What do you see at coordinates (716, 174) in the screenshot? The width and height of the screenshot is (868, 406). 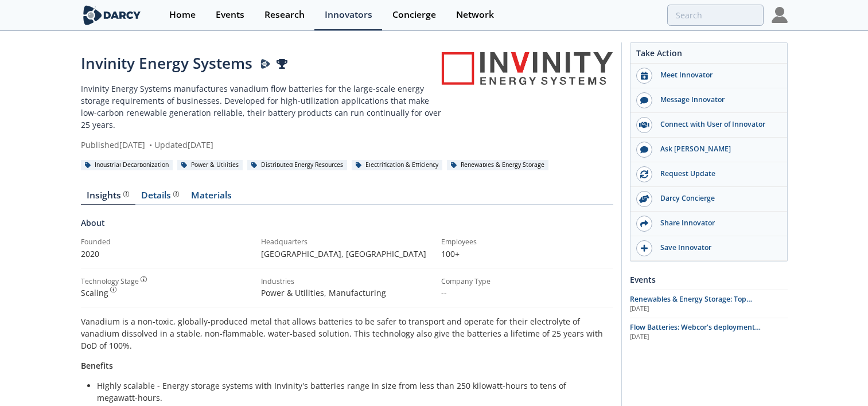 I see `div: Request Update` at bounding box center [716, 174].